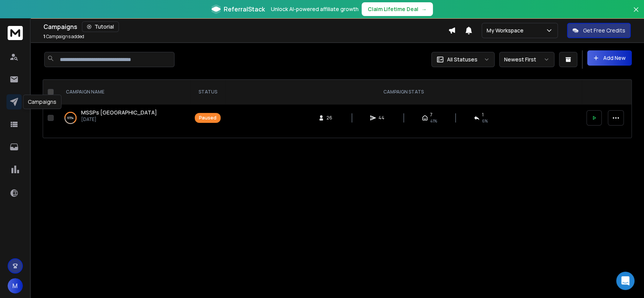 The image size is (644, 298). What do you see at coordinates (207, 118) in the screenshot?
I see `div: Paused` at bounding box center [207, 118].